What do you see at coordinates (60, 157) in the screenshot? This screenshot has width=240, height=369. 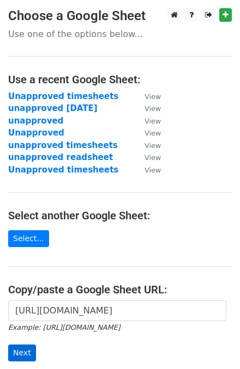 I see `a: unapproved readsheet` at bounding box center [60, 157].